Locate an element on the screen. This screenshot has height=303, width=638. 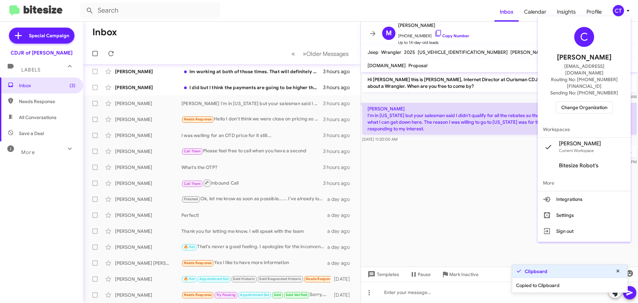
button: Sign out is located at coordinates (584, 231).